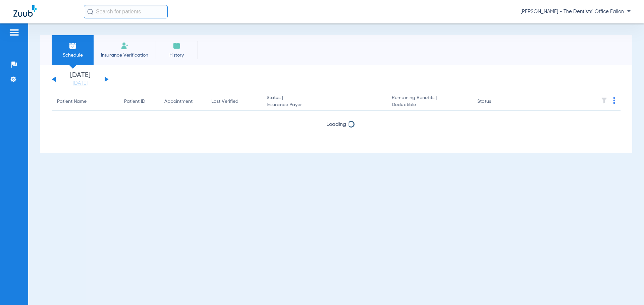 The height and width of the screenshot is (305, 644). What do you see at coordinates (324, 102) in the screenshot?
I see `th: Status |` at bounding box center [324, 102].